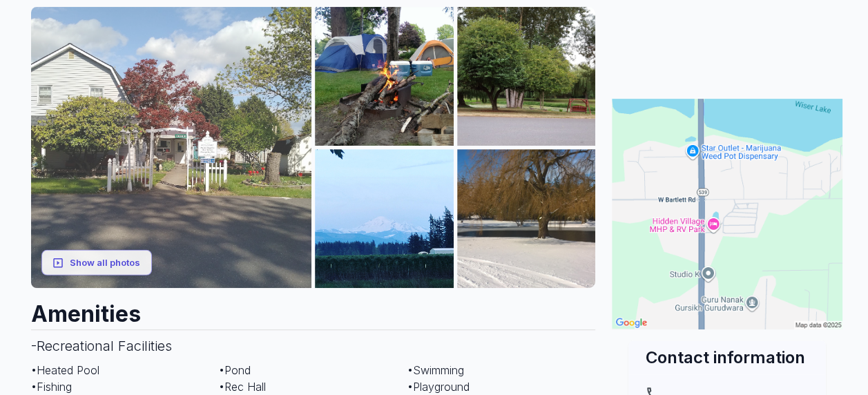 This screenshot has width=868, height=395. Describe the element at coordinates (727, 214) in the screenshot. I see `a: Map for Hidden Village RV Park & Campground` at that location.